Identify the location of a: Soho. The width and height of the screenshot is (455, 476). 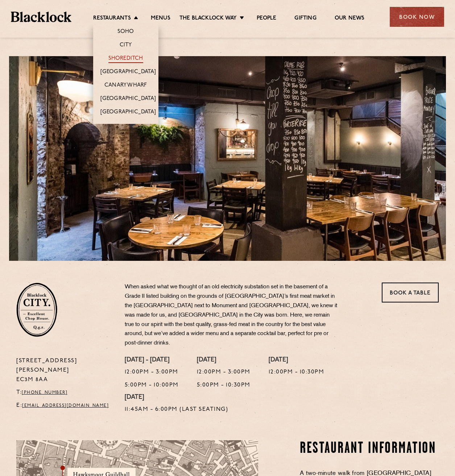
(126, 32).